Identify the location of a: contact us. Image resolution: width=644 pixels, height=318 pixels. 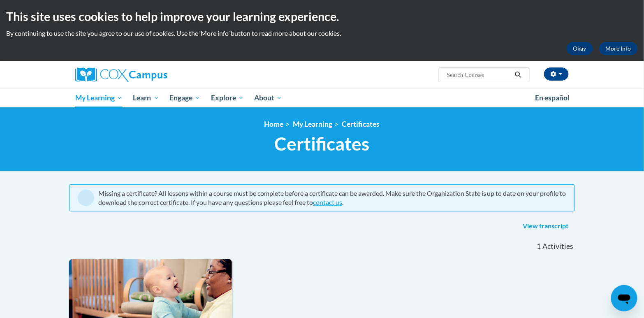
(327, 202).